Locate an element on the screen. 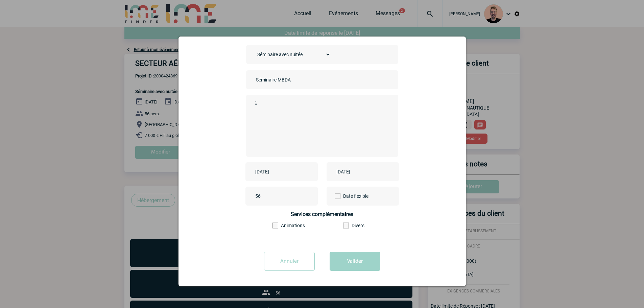 Image resolution: width=644 pixels, height=308 pixels. label: Divers is located at coordinates (361, 225).